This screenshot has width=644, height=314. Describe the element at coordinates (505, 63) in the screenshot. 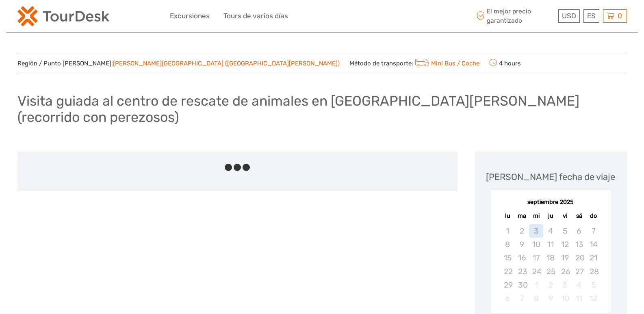

I see `span: 4 hours` at that location.